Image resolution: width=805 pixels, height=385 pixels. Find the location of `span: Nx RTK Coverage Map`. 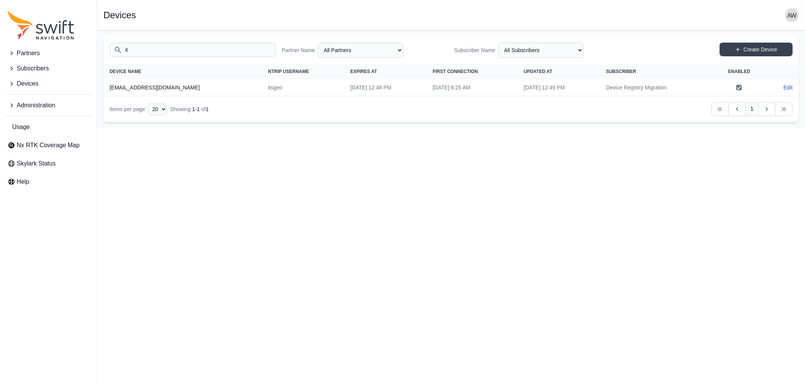

span: Nx RTK Coverage Map is located at coordinates (48, 145).